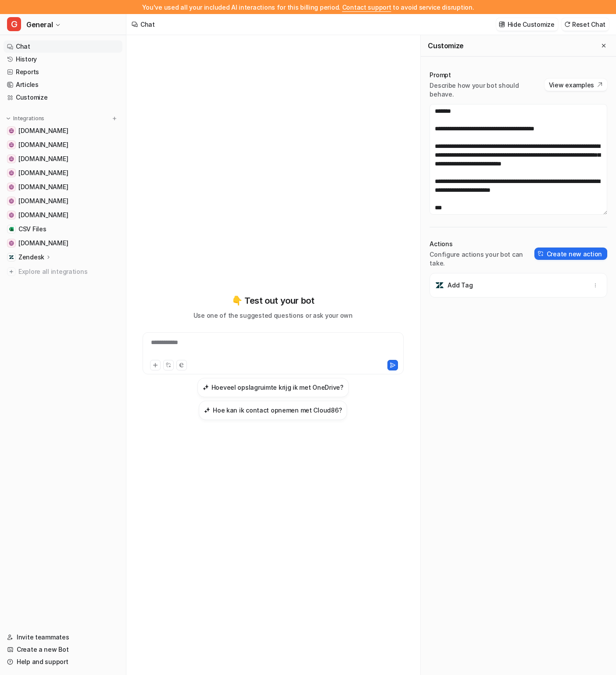  What do you see at coordinates (367, 7) in the screenshot?
I see `span: Contact support` at bounding box center [367, 7].